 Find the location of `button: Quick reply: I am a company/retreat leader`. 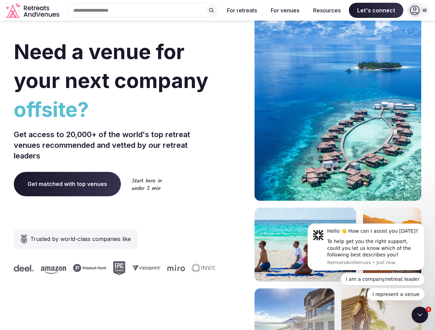

button: Quick reply: I am a company/retreat leader is located at coordinates (85, 62).